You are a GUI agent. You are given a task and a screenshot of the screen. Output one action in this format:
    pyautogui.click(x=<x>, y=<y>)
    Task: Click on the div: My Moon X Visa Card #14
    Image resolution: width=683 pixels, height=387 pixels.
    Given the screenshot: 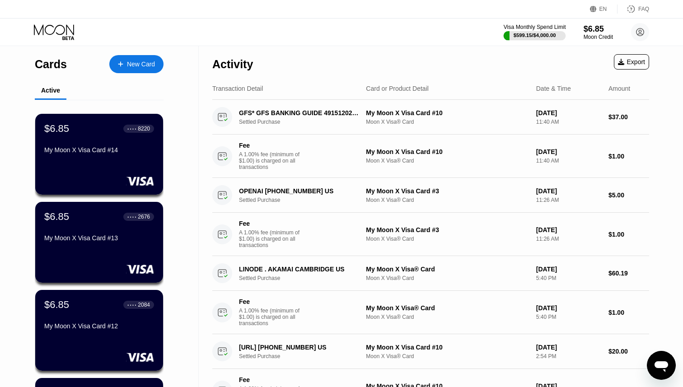 What is the action you would take?
    pyautogui.click(x=99, y=150)
    